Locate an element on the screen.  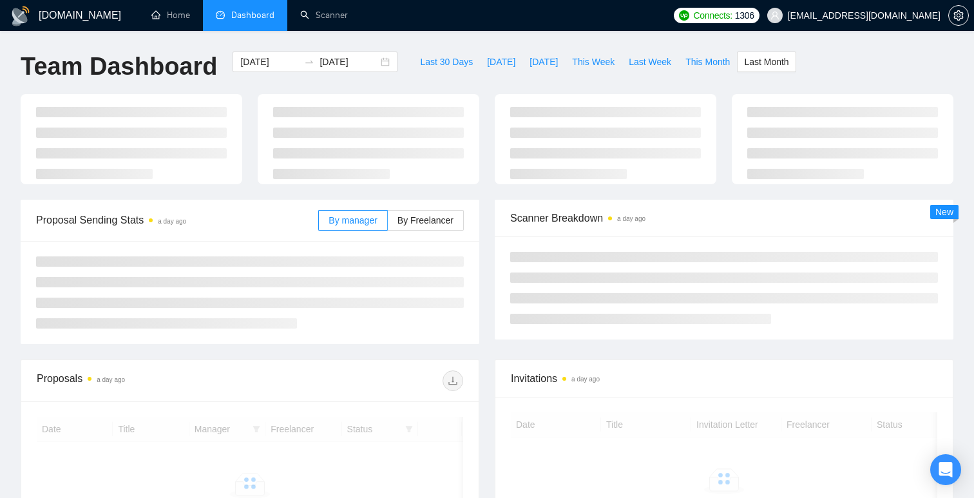
span: dashboard is located at coordinates (220, 15).